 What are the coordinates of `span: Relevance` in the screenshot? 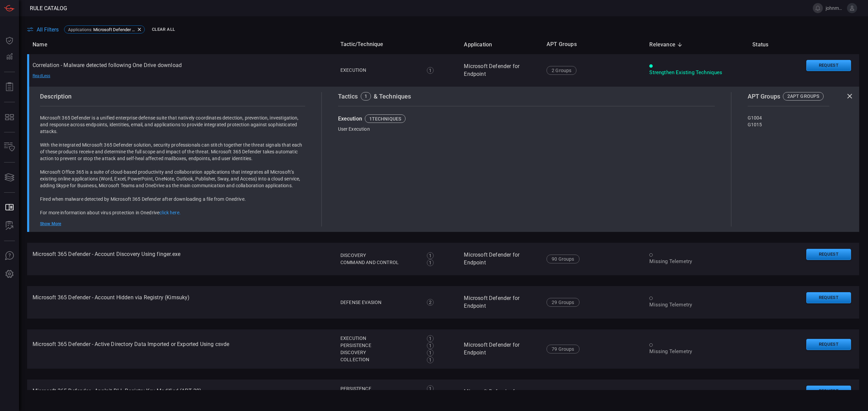 It's located at (667, 45).